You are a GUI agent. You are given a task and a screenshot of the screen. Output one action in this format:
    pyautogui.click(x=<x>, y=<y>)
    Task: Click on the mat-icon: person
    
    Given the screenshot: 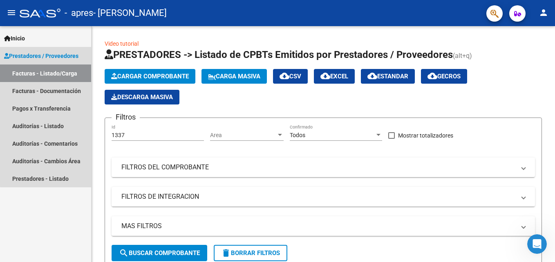 What is the action you would take?
    pyautogui.click(x=543, y=13)
    